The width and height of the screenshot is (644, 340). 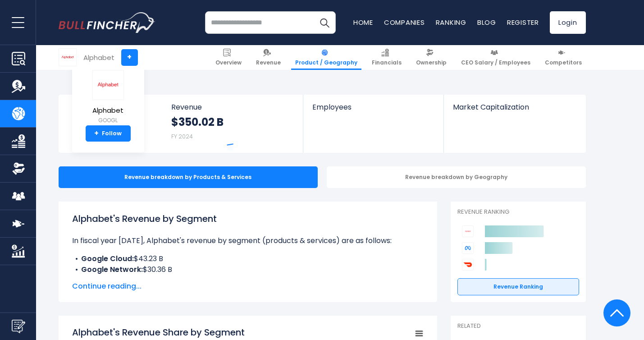 What do you see at coordinates (107, 23) in the screenshot?
I see `img: bullfincher logo` at bounding box center [107, 23].